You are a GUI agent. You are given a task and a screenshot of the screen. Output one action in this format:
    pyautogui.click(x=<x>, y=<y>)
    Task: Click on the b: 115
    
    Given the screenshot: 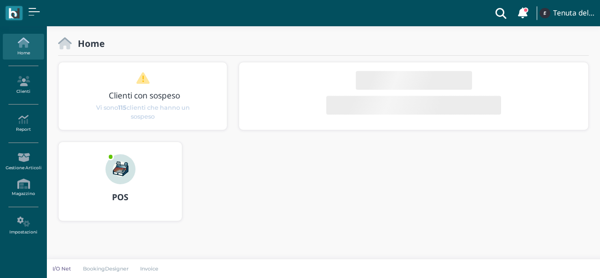 What is the action you would take?
    pyautogui.click(x=122, y=107)
    